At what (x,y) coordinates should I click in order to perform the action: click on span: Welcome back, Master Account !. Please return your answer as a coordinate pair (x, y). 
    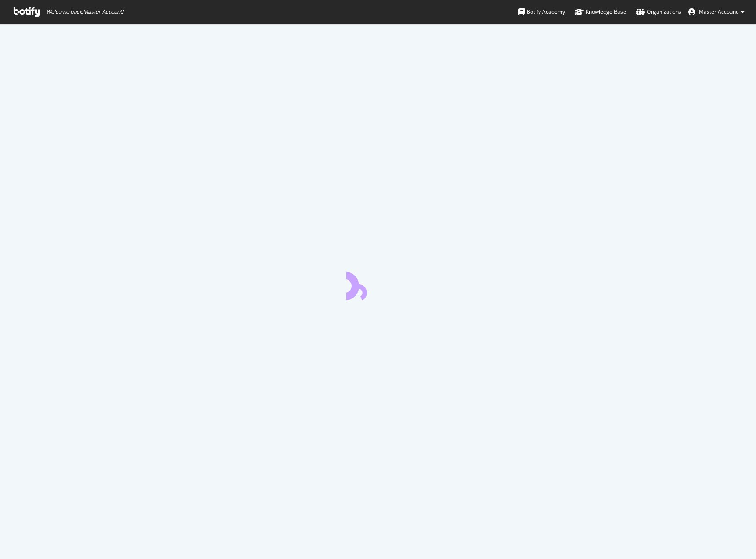
    Looking at the image, I should click on (84, 12).